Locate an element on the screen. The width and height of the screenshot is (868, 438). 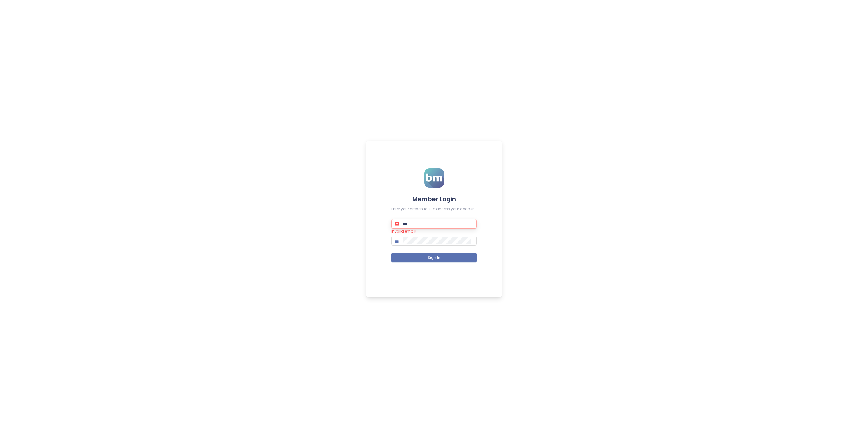
span: lock is located at coordinates (397, 241).